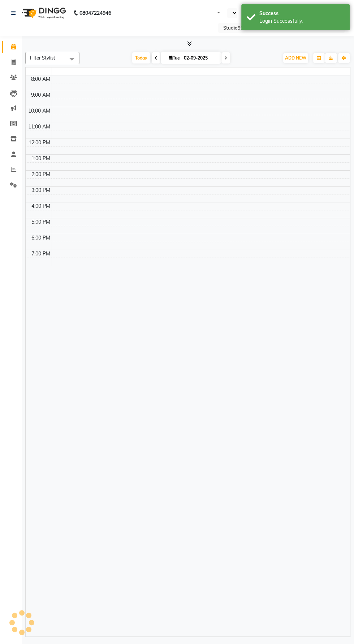 The width and height of the screenshot is (354, 644). Describe the element at coordinates (41, 158) in the screenshot. I see `div: 1:00 PM` at that location.